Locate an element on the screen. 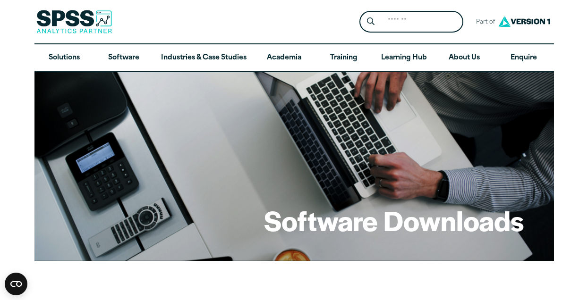 The image size is (588, 300). a: About Us is located at coordinates (464, 58).